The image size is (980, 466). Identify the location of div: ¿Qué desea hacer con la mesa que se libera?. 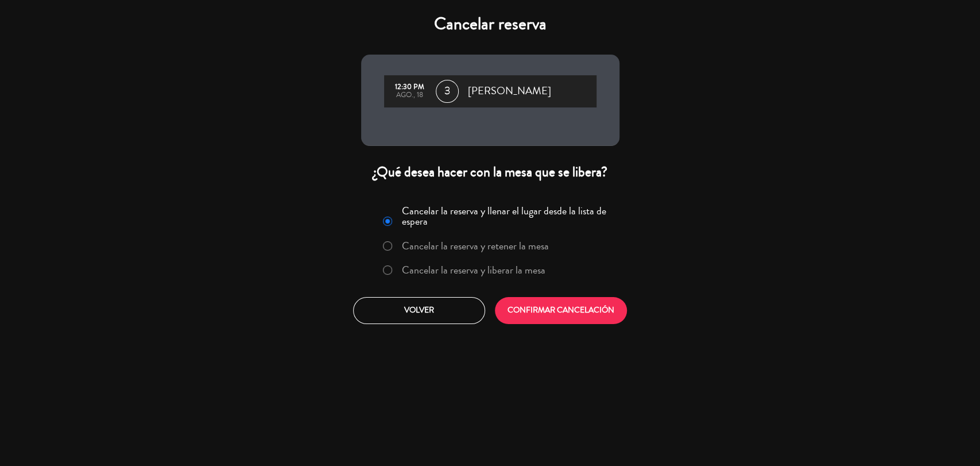
(490, 172).